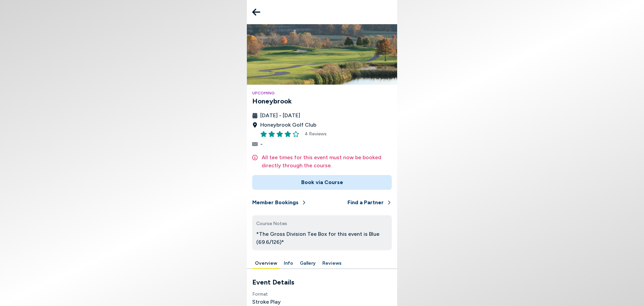 The width and height of the screenshot is (644, 306). I want to click on img: Honeybrook, so click(322, 55).